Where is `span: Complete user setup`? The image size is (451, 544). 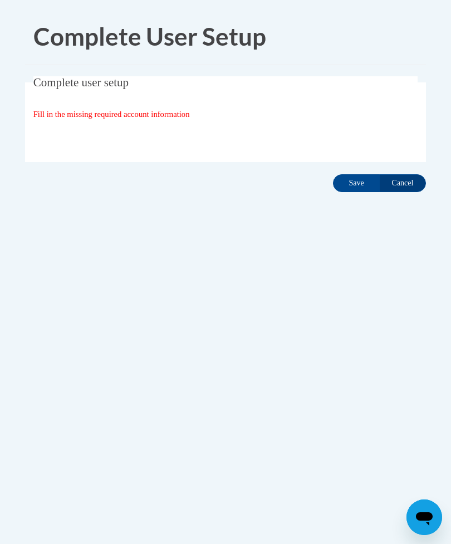 span: Complete user setup is located at coordinates (81, 82).